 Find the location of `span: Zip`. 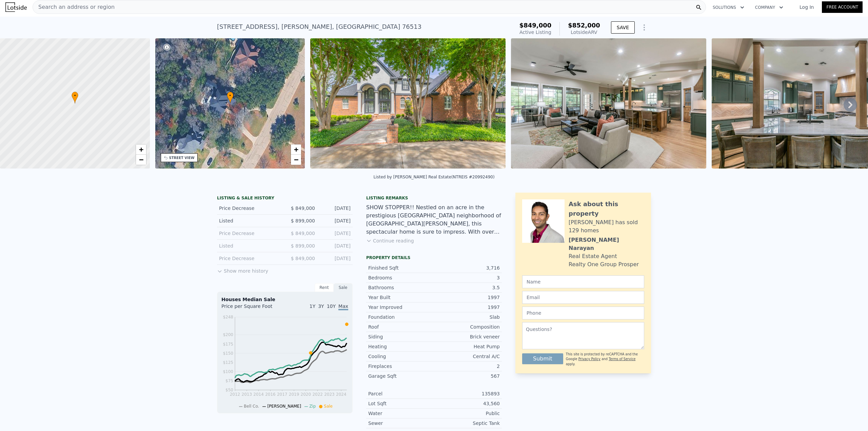

span: Zip is located at coordinates (312, 406).